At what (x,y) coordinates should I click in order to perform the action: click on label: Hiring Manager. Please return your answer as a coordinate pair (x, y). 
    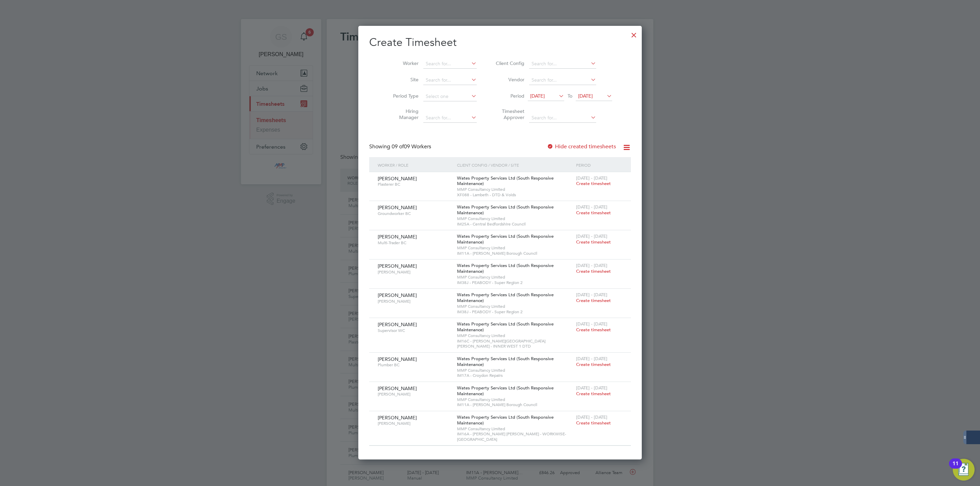
    Looking at the image, I should click on (403, 115).